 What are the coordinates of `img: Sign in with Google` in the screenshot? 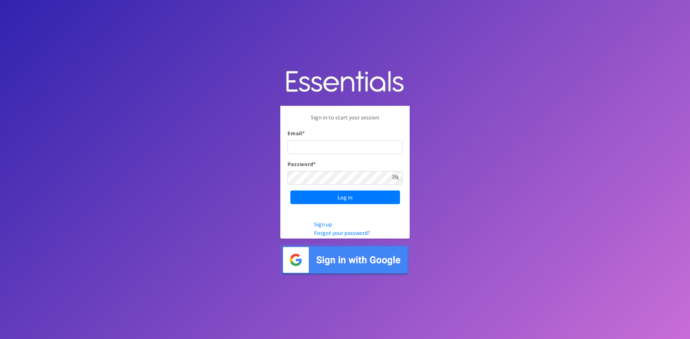 It's located at (345, 260).